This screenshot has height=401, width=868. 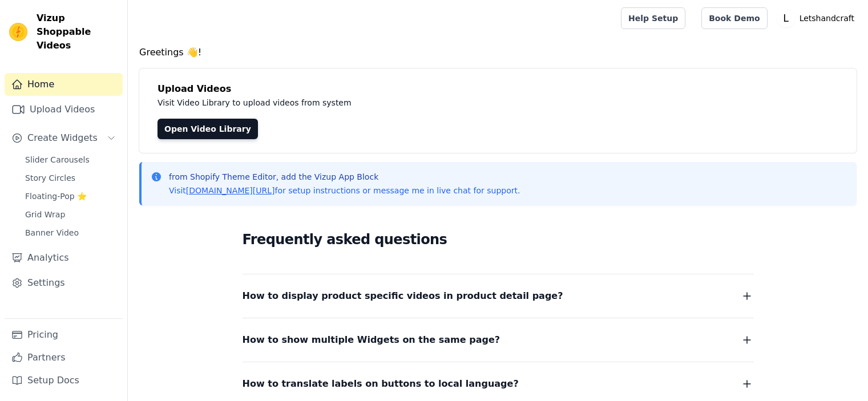 I want to click on a: Open Video Library, so click(x=208, y=129).